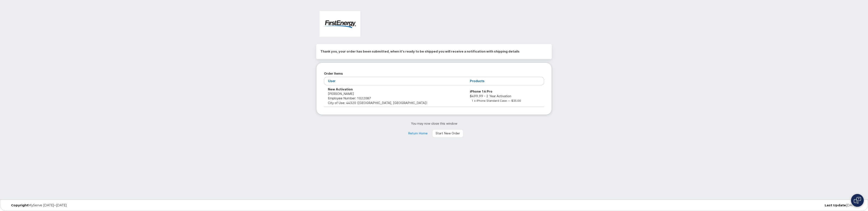 This screenshot has height=211, width=868. Describe the element at coordinates (434, 52) in the screenshot. I see `h2: Thank you, your order has been submitted, when it's ready to be shipped you will receive a notifi...` at that location.